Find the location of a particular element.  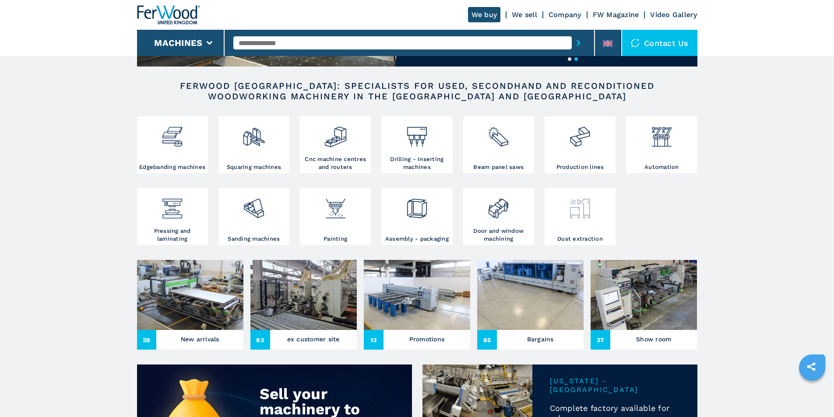

h3: Painting is located at coordinates (335, 239).